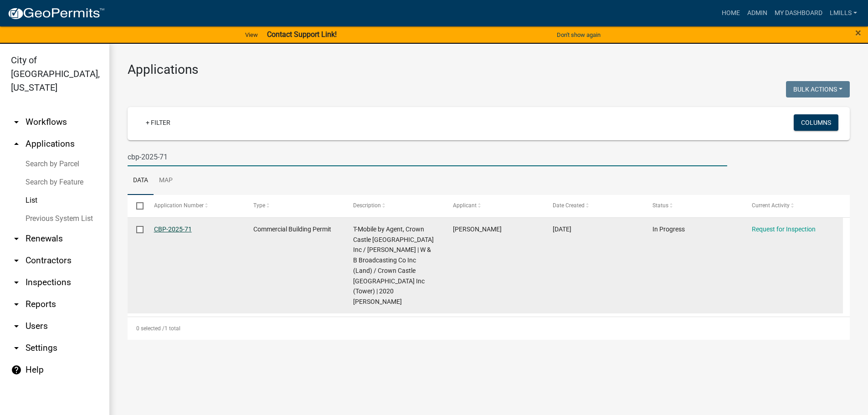 Image resolution: width=868 pixels, height=415 pixels. I want to click on button: Columns, so click(816, 122).